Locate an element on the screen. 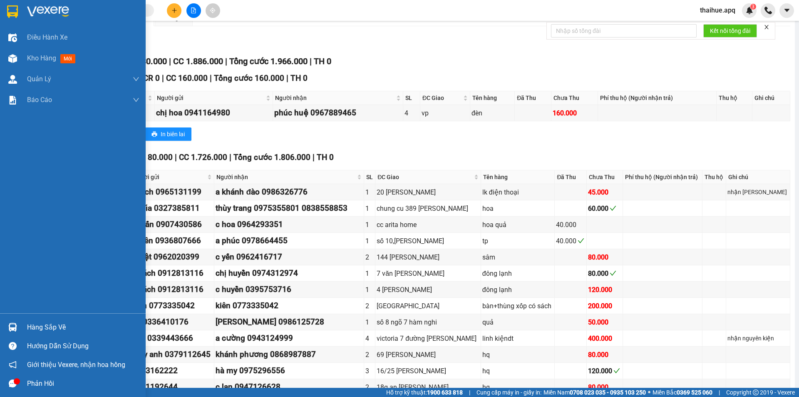 The height and width of the screenshot is (397, 799). span: printer is located at coordinates (154, 134).